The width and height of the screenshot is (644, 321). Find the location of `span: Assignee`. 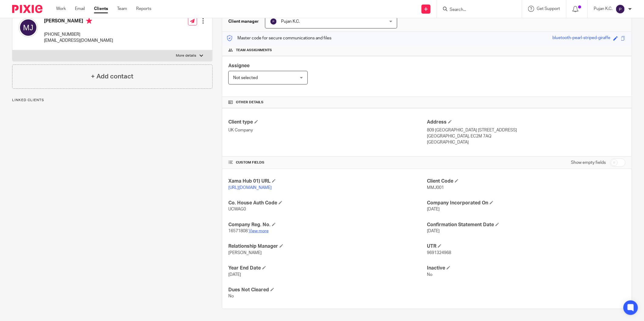

span: Assignee is located at coordinates (239, 65).